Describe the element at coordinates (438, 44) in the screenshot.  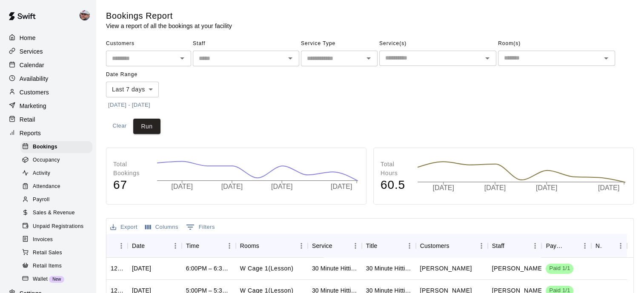
I see `span: Service(s)` at that location.